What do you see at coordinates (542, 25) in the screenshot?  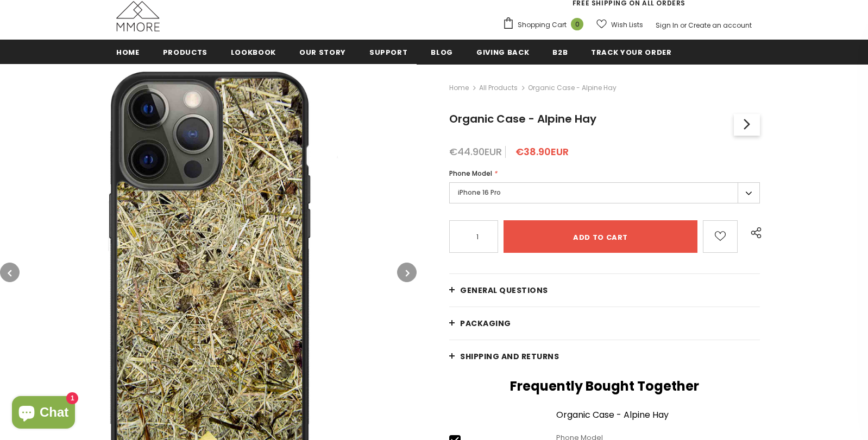 I see `span: Shopping Cart` at bounding box center [542, 25].